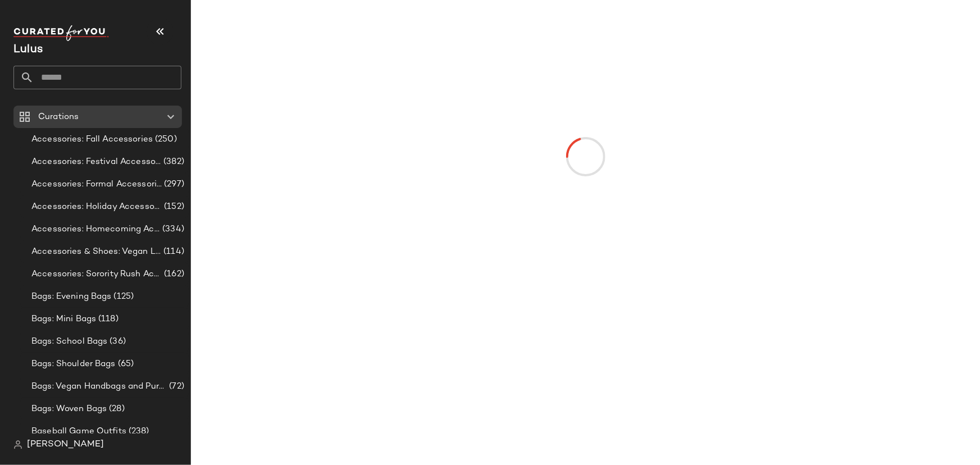 This screenshot has height=465, width=980. What do you see at coordinates (96, 252) in the screenshot?
I see `span: Accessories & Shoes: Vegan Leather` at bounding box center [96, 252].